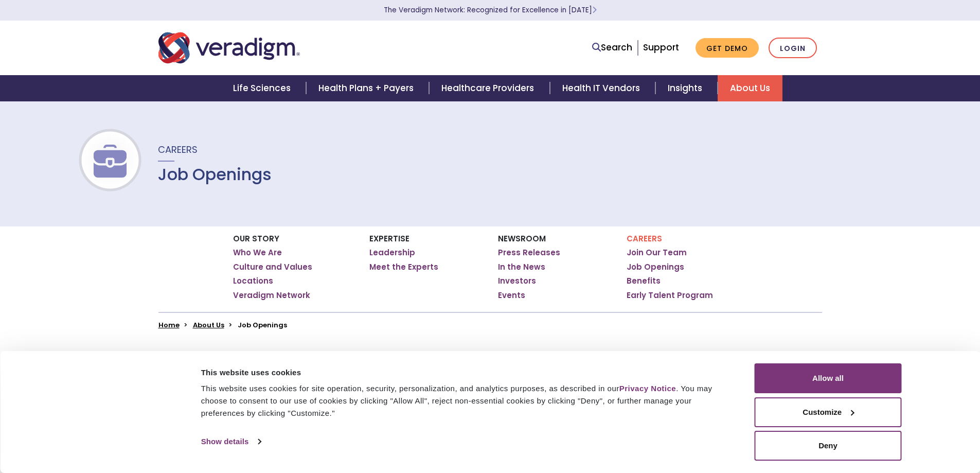 Image resolution: width=980 pixels, height=473 pixels. I want to click on a: Veradigm Network, so click(272, 295).